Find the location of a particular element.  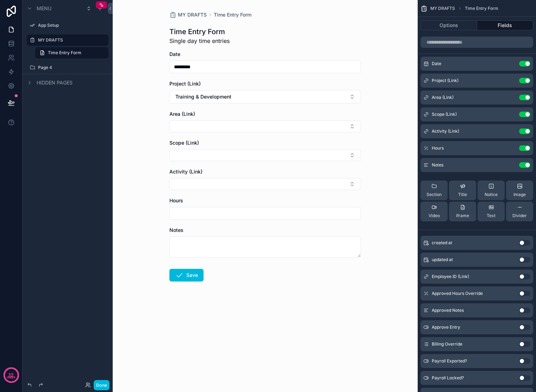

span: iframe is located at coordinates (462, 216).